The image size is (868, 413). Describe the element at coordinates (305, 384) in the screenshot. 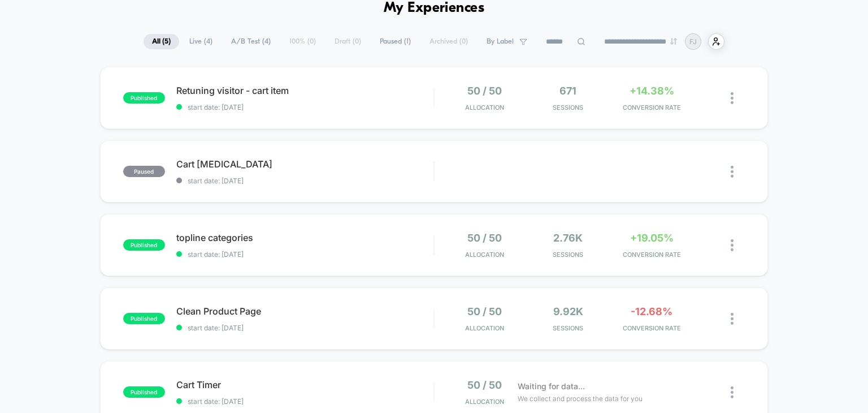

I see `span: Cart Timer` at that location.